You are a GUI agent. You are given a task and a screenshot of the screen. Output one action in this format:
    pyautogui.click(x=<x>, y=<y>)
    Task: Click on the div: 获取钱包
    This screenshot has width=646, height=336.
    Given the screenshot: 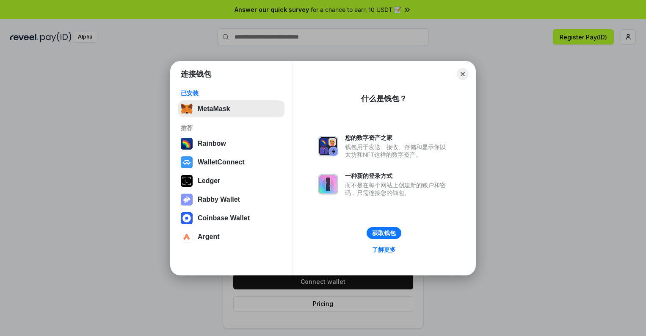 What is the action you would take?
    pyautogui.click(x=384, y=233)
    